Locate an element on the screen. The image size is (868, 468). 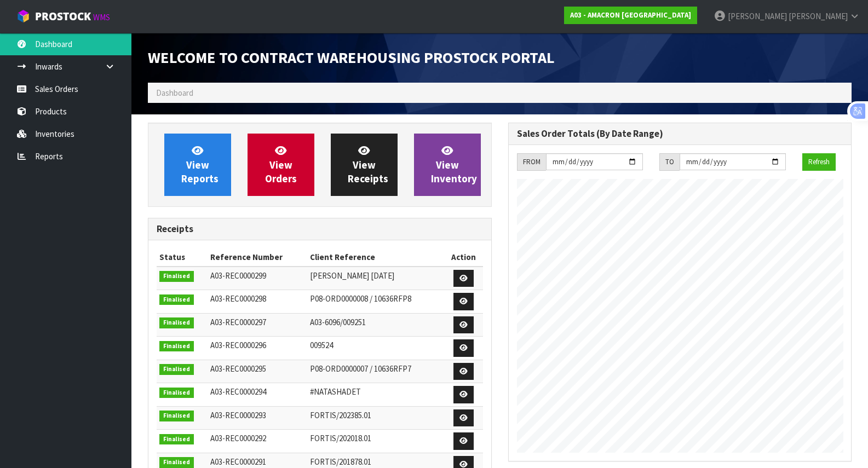
span: A03-REC0000294 is located at coordinates (238, 391).